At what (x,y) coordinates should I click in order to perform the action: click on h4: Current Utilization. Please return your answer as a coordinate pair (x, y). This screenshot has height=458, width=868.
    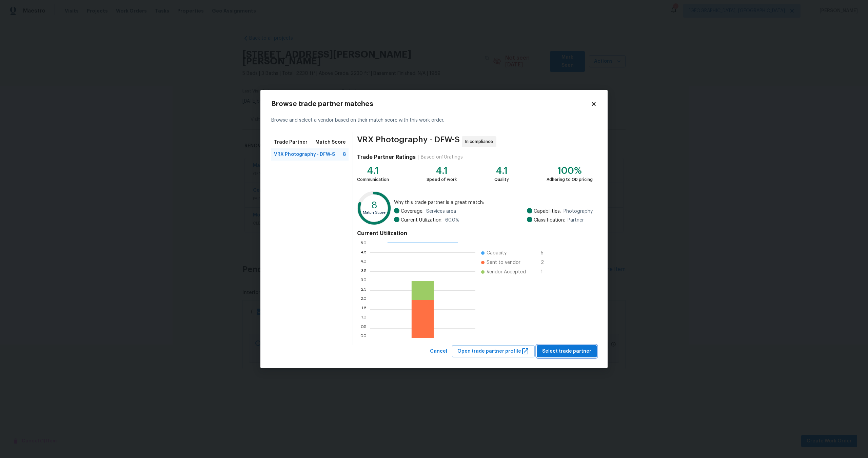
    Looking at the image, I should click on (475, 234).